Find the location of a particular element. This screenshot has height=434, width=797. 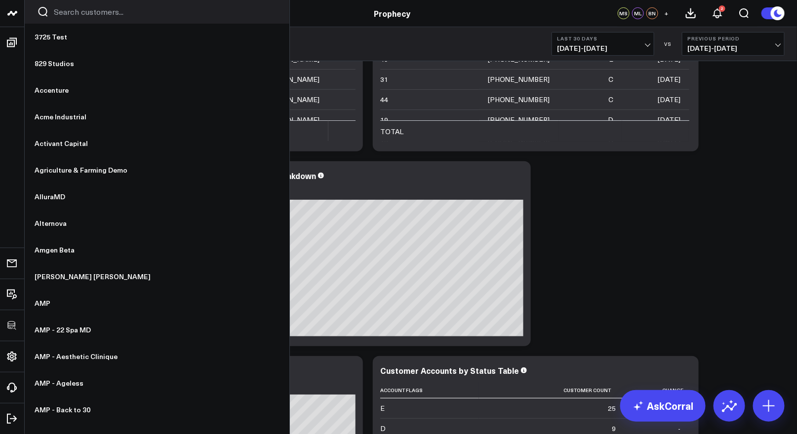

th: Change is located at coordinates (656, 390).